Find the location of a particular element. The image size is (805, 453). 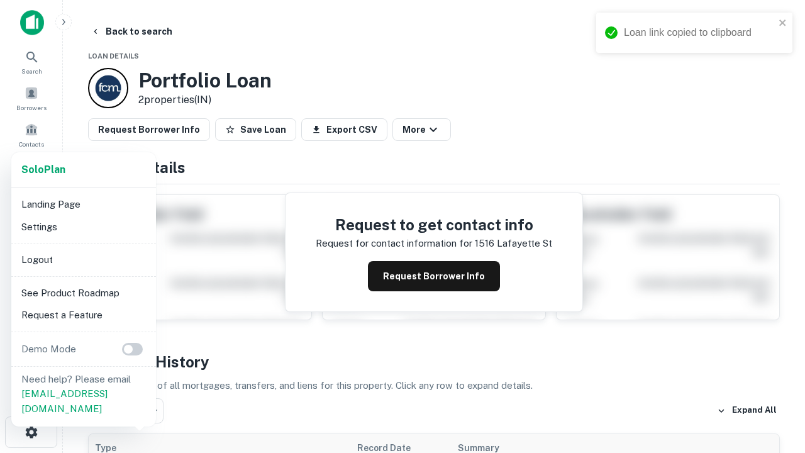

li: See Product Roadmap is located at coordinates (84, 293).